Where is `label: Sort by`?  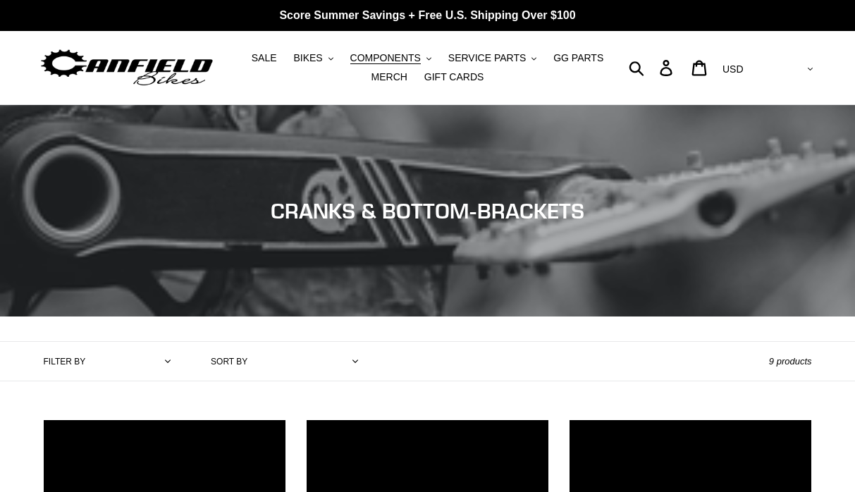 label: Sort by is located at coordinates (229, 362).